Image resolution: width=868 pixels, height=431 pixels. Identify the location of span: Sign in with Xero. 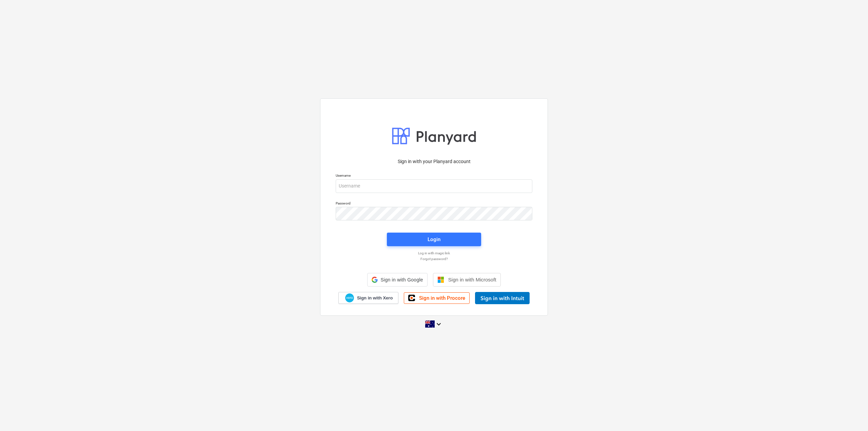
(374, 298).